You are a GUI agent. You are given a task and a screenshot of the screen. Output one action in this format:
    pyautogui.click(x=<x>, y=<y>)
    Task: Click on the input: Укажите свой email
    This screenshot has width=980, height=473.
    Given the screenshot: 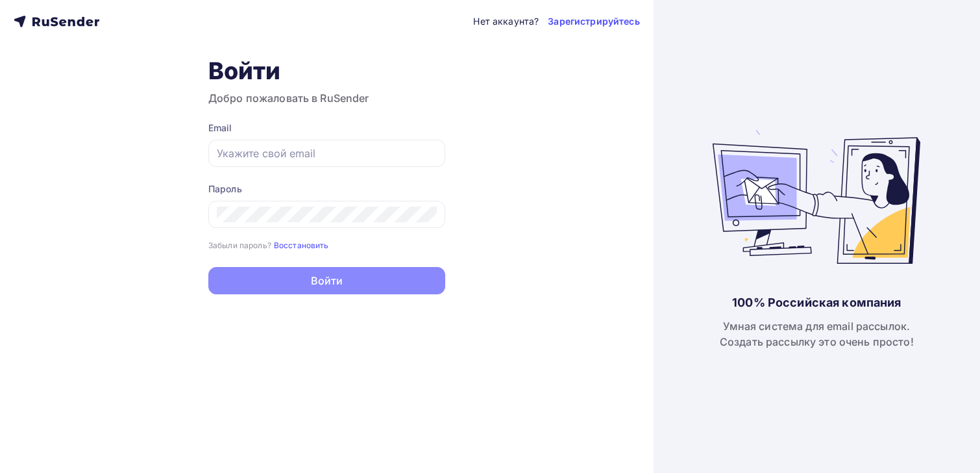 What is the action you would take?
    pyautogui.click(x=326, y=153)
    